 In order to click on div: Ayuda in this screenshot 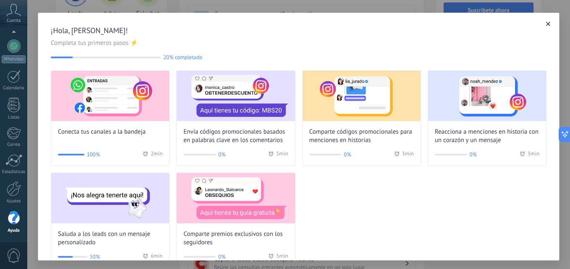, I will do `click(14, 231)`.